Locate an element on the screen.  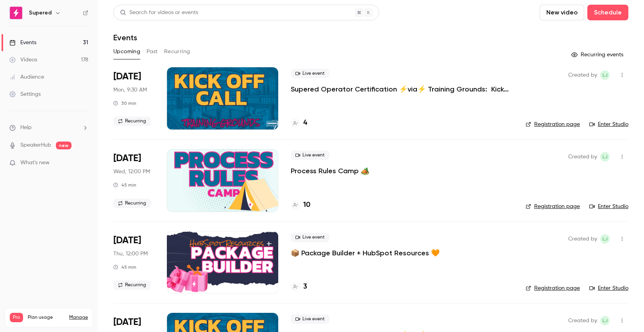
a: 10 is located at coordinates (301, 205).